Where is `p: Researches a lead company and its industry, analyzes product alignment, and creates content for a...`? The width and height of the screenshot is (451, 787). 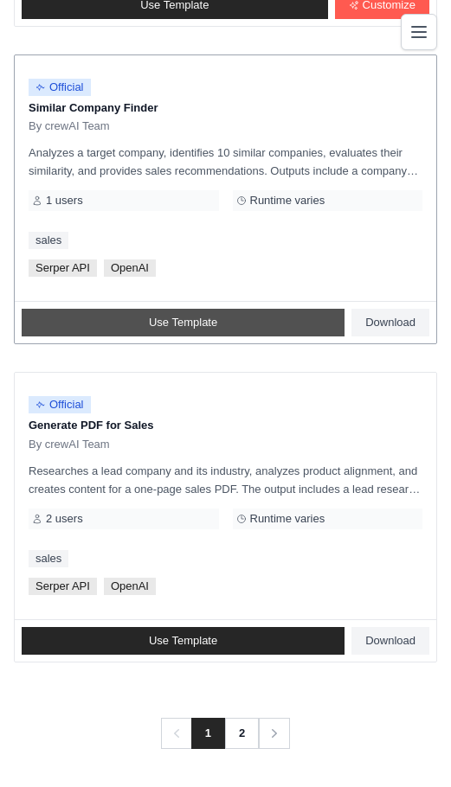 p: Researches a lead company and its industry, analyzes product alignment, and creates content for a... is located at coordinates (225, 480).